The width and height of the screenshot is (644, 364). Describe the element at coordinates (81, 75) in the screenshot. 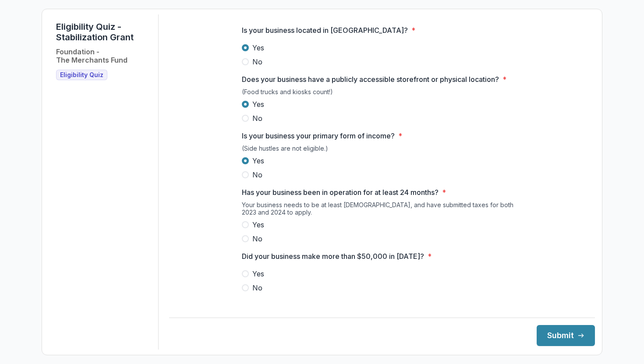

I see `span: Eligibility Quiz` at that location.